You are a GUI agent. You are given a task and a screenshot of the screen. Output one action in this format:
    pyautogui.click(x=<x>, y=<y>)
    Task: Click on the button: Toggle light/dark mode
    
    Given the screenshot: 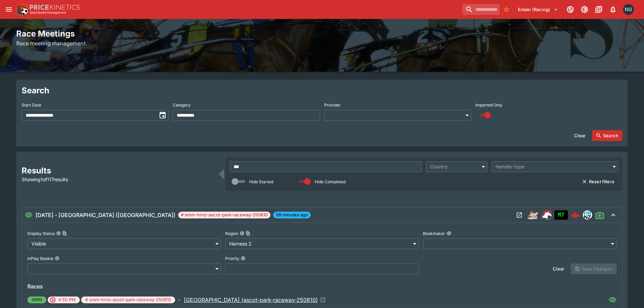 What is the action you would take?
    pyautogui.click(x=585, y=10)
    